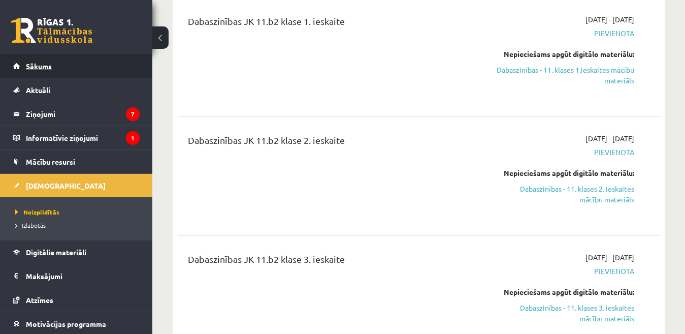 The height and width of the screenshot is (334, 685). I want to click on a: Aktuāli, so click(76, 90).